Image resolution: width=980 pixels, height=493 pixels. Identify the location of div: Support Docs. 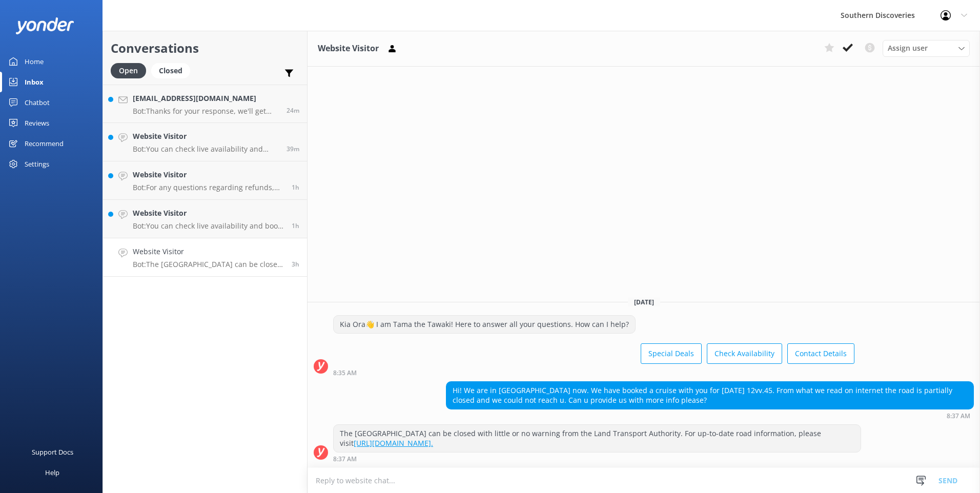
(52, 452).